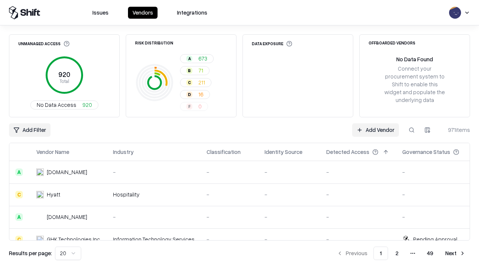 Image resolution: width=479 pixels, height=269 pixels. I want to click on button: Issues, so click(100, 13).